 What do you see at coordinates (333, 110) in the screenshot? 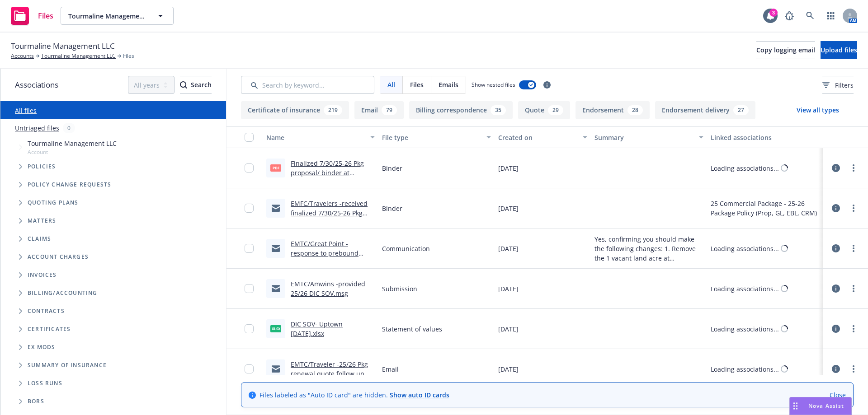
I see `div: 219` at bounding box center [333, 110].